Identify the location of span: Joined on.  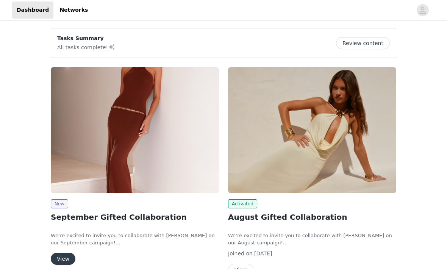
(240, 254).